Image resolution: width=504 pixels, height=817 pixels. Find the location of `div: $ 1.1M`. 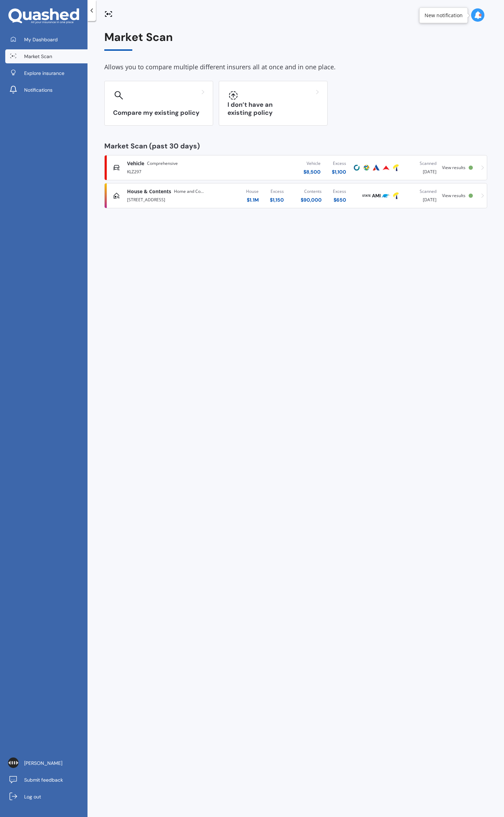

div: $ 1.1M is located at coordinates (253, 200).